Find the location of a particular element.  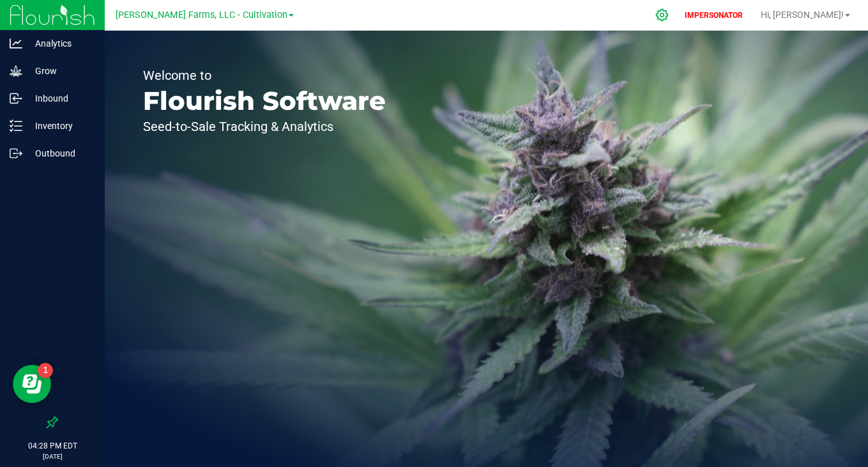

span: 1 is located at coordinates (8, 7).